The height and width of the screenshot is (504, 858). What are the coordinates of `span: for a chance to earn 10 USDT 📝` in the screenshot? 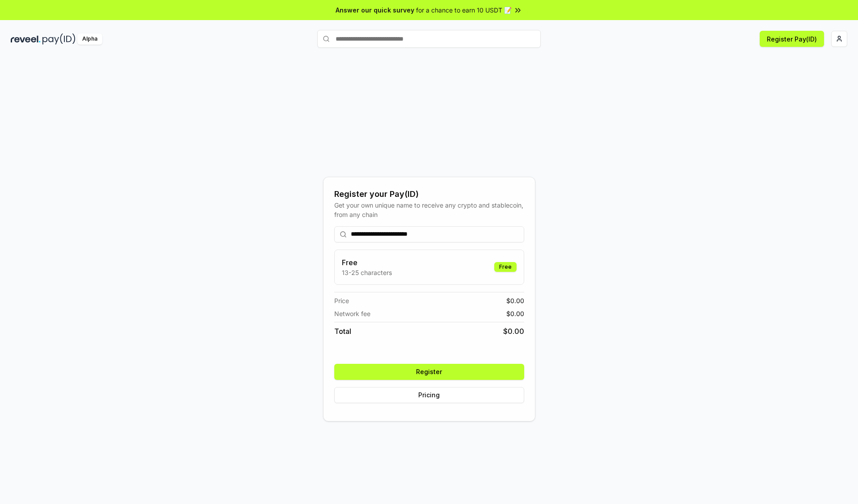 It's located at (464, 10).